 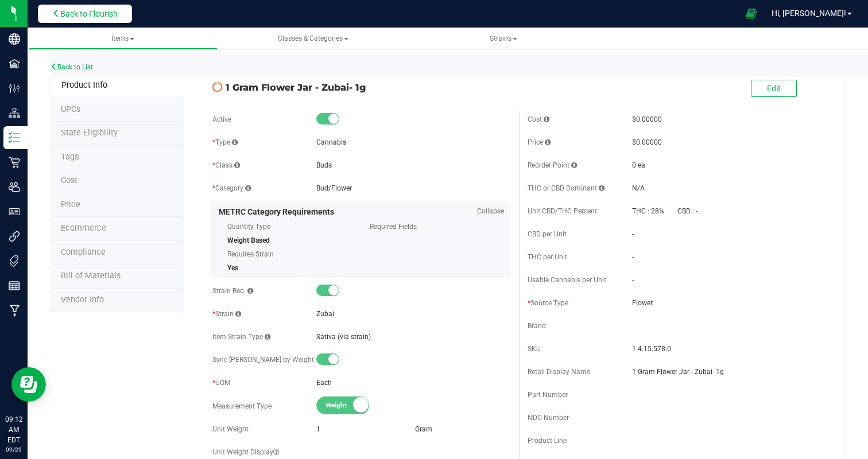 What do you see at coordinates (503, 38) in the screenshot?
I see `span: Strains` at bounding box center [503, 38].